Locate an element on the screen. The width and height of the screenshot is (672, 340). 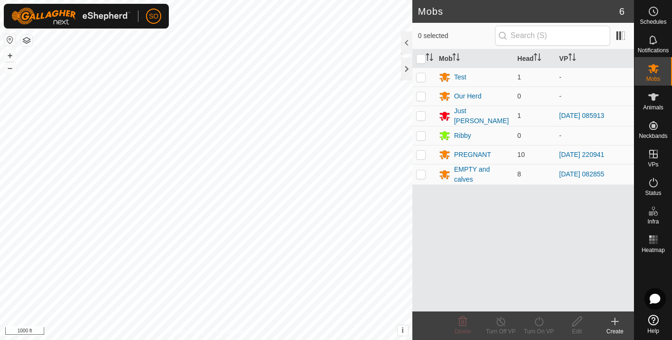
div: EMPTY and calves is located at coordinates (482, 175).